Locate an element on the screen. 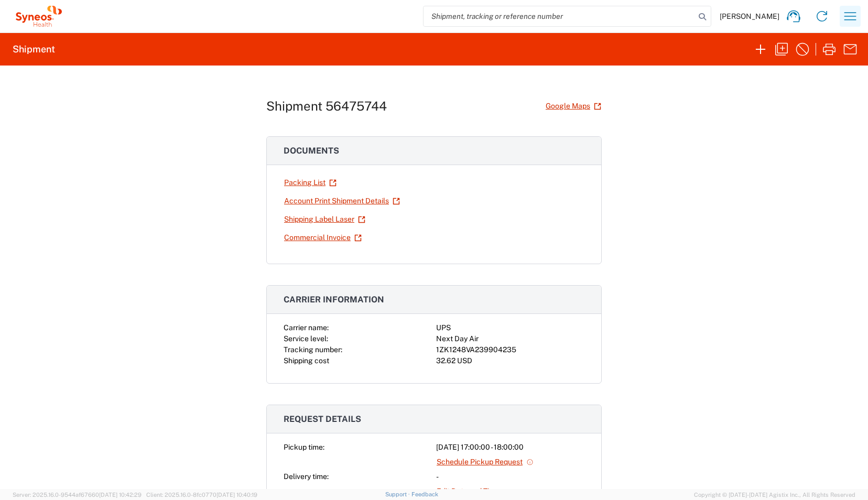 The image size is (868, 500). span: Request details is located at coordinates (323, 418).